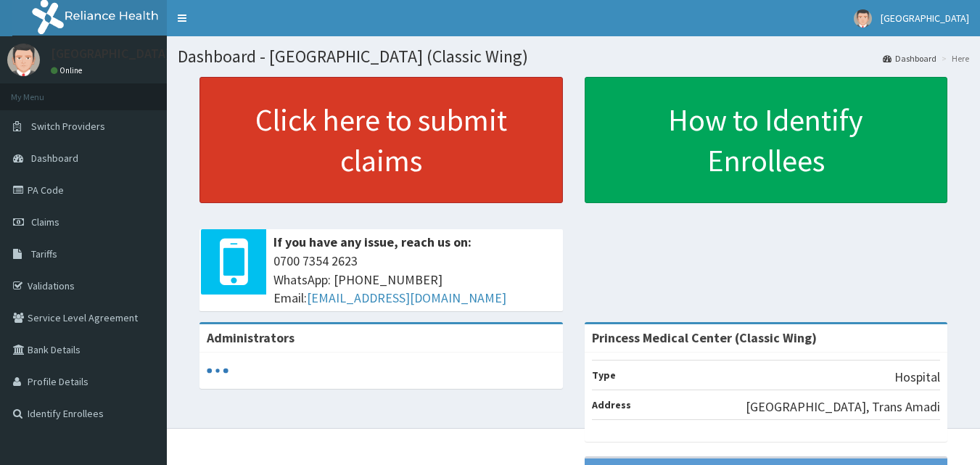 The image size is (980, 465). What do you see at coordinates (381, 140) in the screenshot?
I see `a: Click here to submit claims` at bounding box center [381, 140].